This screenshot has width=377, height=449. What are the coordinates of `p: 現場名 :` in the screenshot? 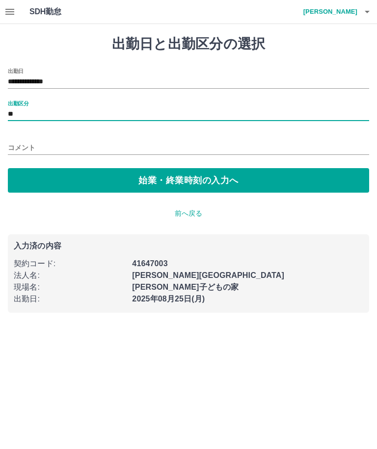 It's located at (70, 287).